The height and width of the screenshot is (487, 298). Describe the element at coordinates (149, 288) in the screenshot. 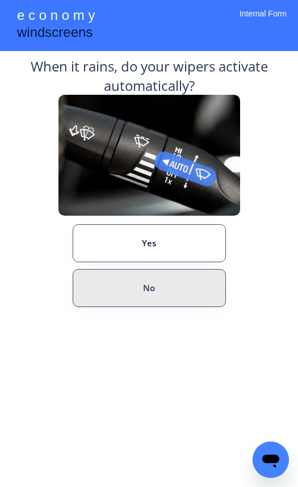

I see `button: No` at that location.